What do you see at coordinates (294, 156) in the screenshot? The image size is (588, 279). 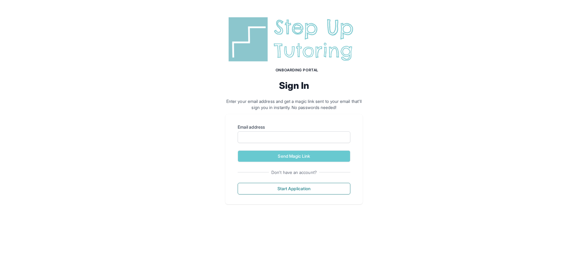 I see `button: Send Magic Link` at bounding box center [294, 156].